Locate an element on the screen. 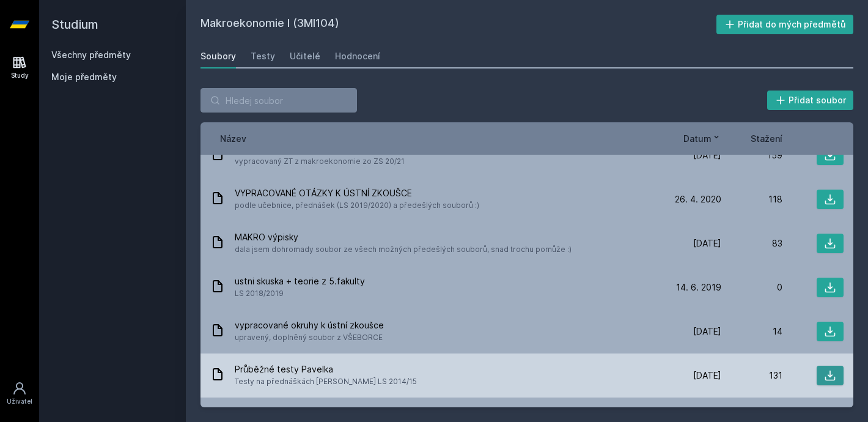 The width and height of the screenshot is (868, 422). span: MAKRO výpisky is located at coordinates (403, 237).